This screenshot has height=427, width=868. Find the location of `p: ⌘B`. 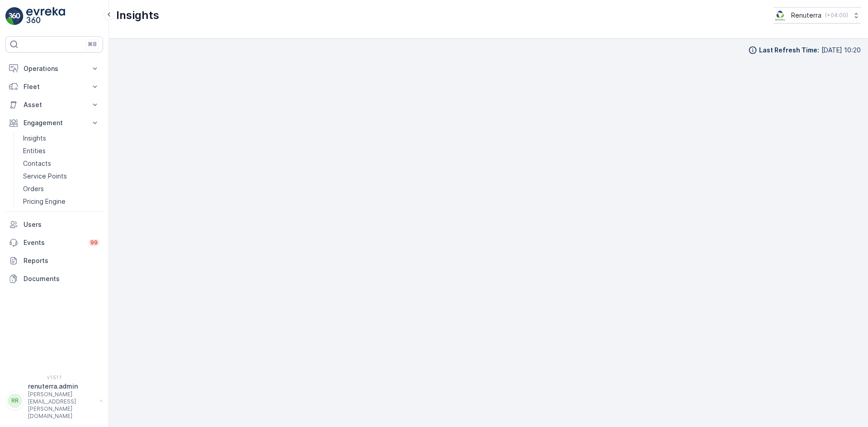

p: ⌘B is located at coordinates (92, 45).